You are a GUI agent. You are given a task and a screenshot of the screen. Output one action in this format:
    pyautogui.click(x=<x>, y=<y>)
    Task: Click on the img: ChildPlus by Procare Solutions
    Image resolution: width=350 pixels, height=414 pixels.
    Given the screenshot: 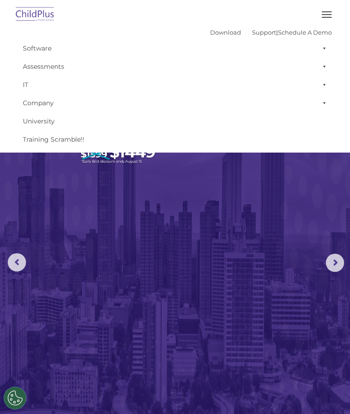 What is the action you would take?
    pyautogui.click(x=35, y=15)
    